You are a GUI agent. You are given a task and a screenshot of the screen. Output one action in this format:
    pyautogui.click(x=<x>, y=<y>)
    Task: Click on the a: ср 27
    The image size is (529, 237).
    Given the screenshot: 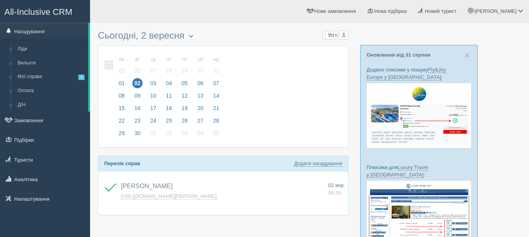 What is the action you would take?
    pyautogui.click(x=153, y=65)
    